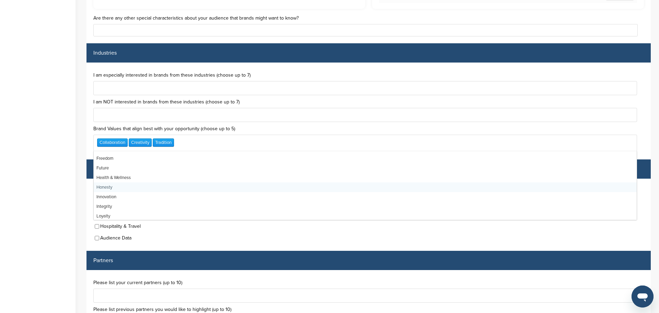 This screenshot has width=659, height=313. I want to click on label: Are there any other special characteristics about your audience that brands might want to know?, so click(369, 18).